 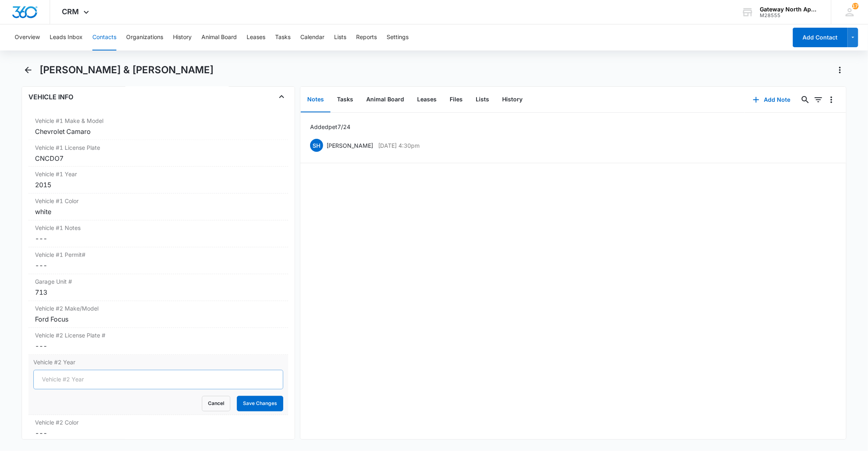 I want to click on div: 2015, so click(x=158, y=185).